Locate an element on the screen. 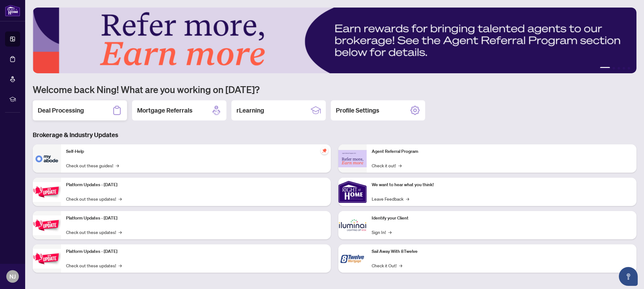  h3: Brokerage & Industry Updates is located at coordinates (335, 135).